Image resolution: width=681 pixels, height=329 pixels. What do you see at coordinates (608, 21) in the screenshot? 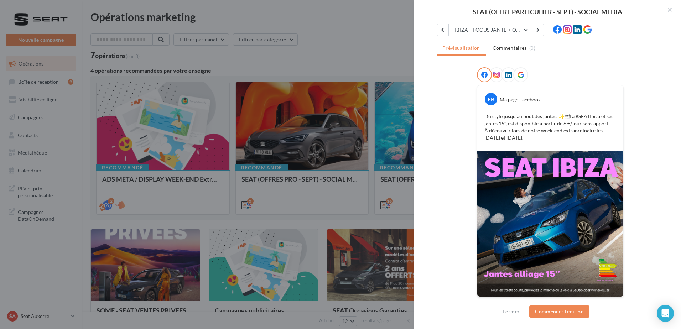
I see `div: Canaux disponibles` at bounding box center [608, 21].